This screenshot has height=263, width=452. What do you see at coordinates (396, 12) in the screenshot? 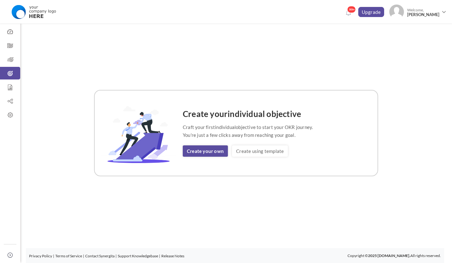
I see `img: Photo` at bounding box center [396, 12].